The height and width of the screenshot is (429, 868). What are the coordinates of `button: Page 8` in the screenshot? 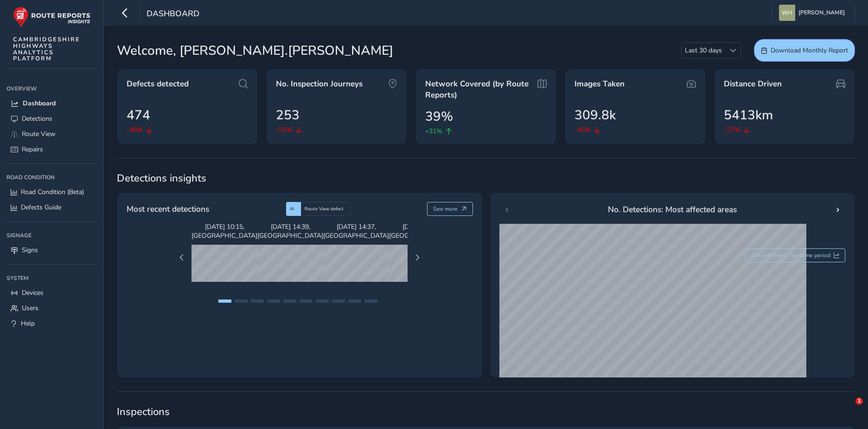 It's located at (338, 301).